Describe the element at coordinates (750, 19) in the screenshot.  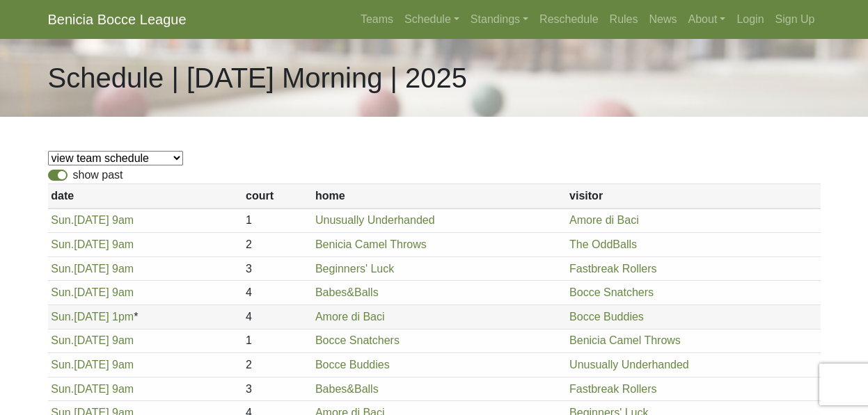
I see `a: Login` at that location.